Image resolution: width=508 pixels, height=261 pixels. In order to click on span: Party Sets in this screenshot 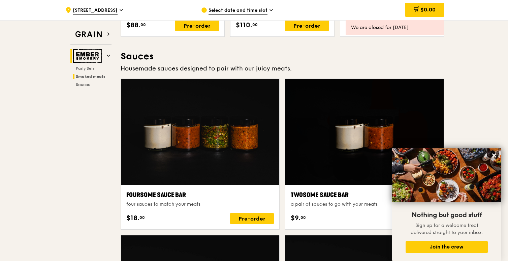, I will do `click(85, 68)`.